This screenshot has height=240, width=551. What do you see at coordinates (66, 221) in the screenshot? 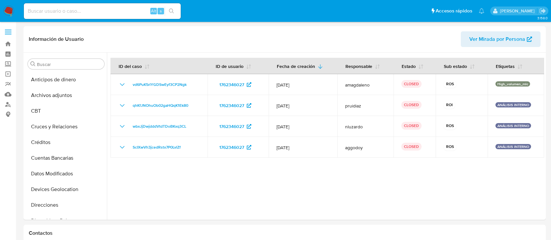
I see `button: Dispositivos Point` at bounding box center [66, 221].